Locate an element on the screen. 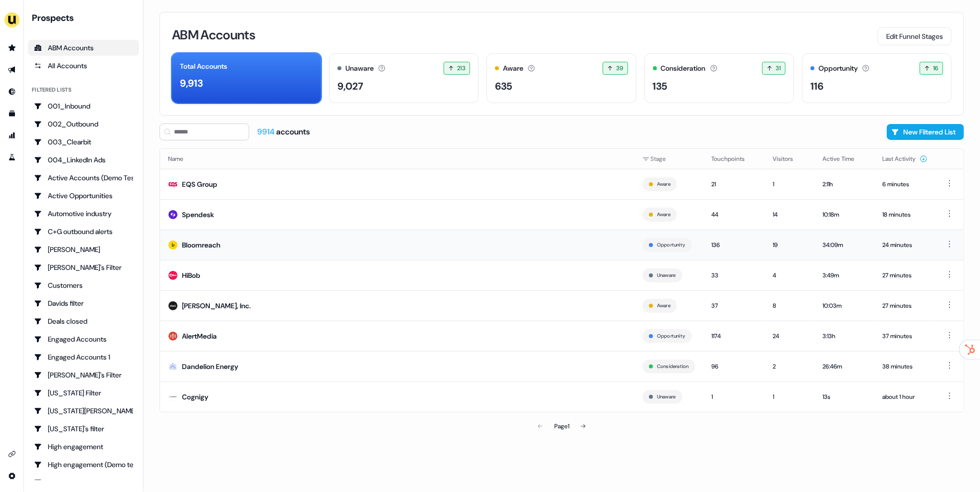 The height and width of the screenshot is (492, 980). div: Unaware is located at coordinates (360, 68).